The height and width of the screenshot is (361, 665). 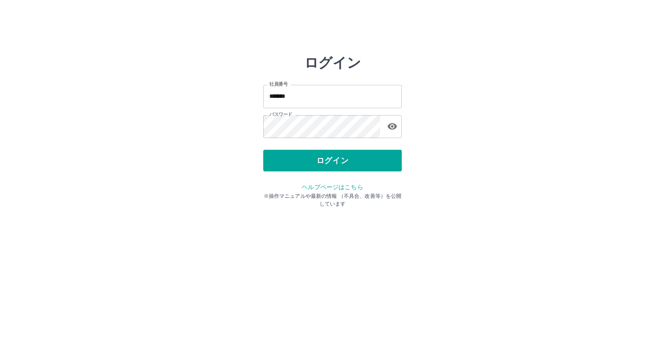 I want to click on h2: ログイン, so click(x=332, y=63).